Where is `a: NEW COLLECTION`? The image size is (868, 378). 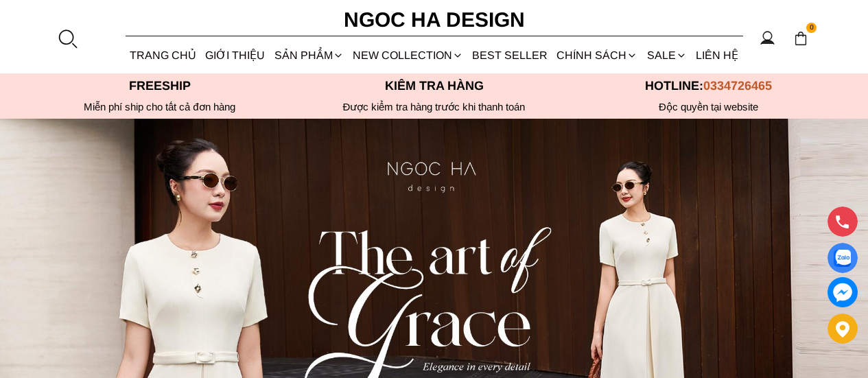 a: NEW COLLECTION is located at coordinates (407, 55).